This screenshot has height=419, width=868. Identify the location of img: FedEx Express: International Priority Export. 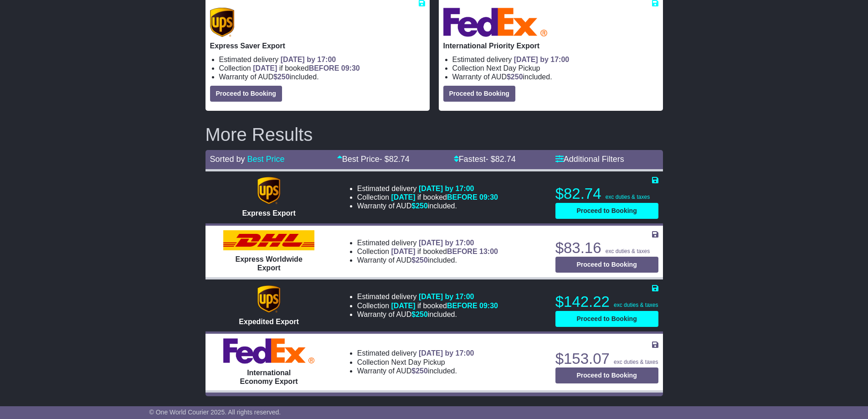
(495, 22).